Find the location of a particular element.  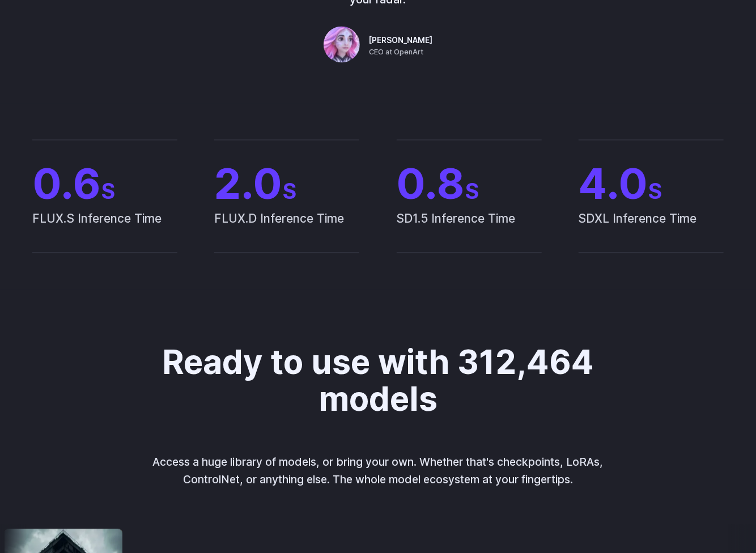

span: FLUX.D Inference Time is located at coordinates (286, 231).